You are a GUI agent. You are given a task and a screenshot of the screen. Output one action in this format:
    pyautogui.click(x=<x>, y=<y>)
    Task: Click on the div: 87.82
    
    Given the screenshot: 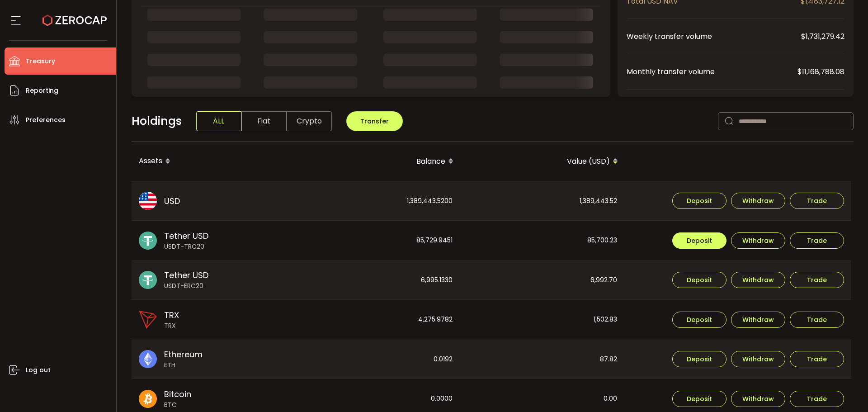 What is the action you would take?
    pyautogui.click(x=543, y=359)
    